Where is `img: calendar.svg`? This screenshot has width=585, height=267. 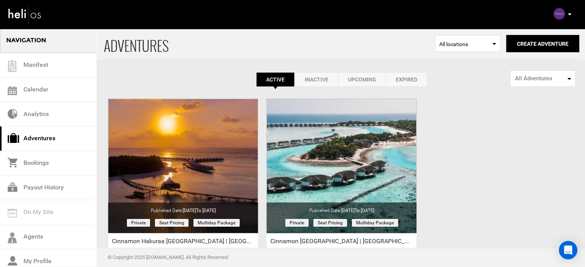
img: calendar.svg is located at coordinates (12, 91).